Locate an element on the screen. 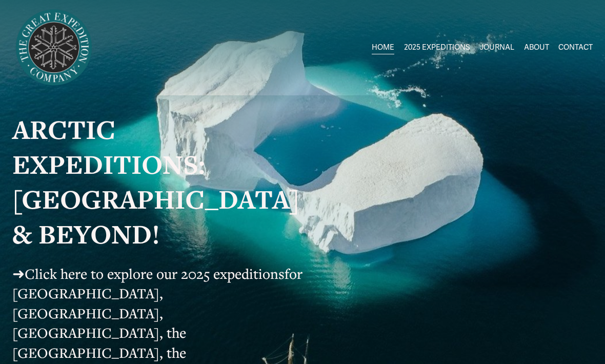 The height and width of the screenshot is (364, 605). a: ABOUT is located at coordinates (536, 48).